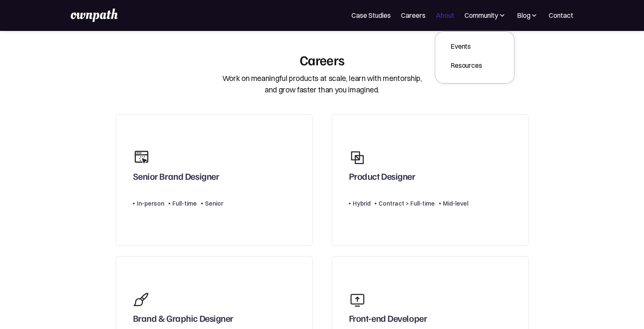 This screenshot has width=644, height=329. I want to click on div: Resources, so click(466, 65).